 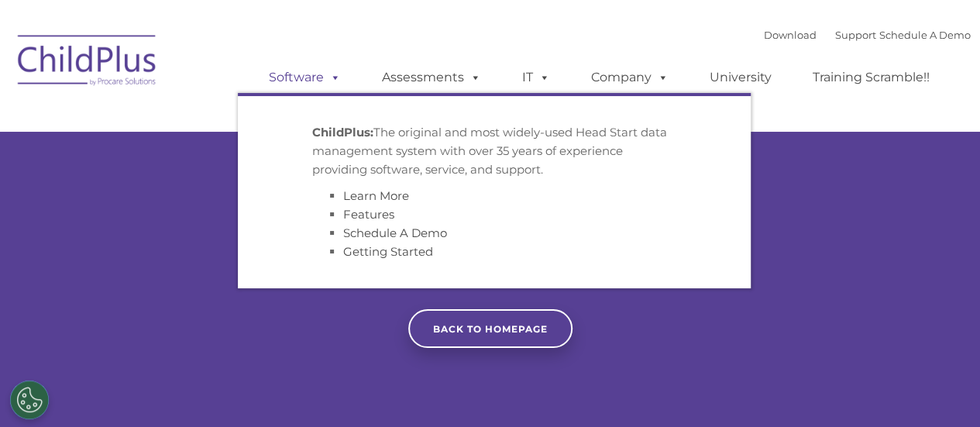 What do you see at coordinates (741, 78) in the screenshot?
I see `a: University` at bounding box center [741, 78].